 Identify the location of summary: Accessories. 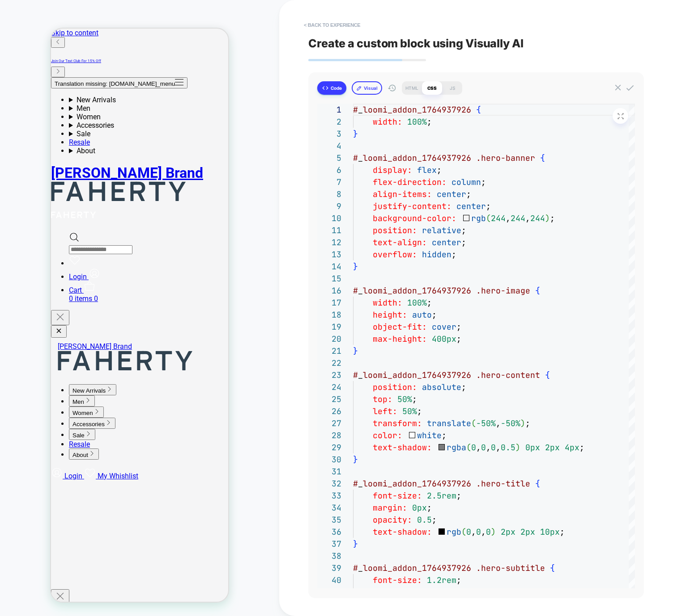
(98, 96).